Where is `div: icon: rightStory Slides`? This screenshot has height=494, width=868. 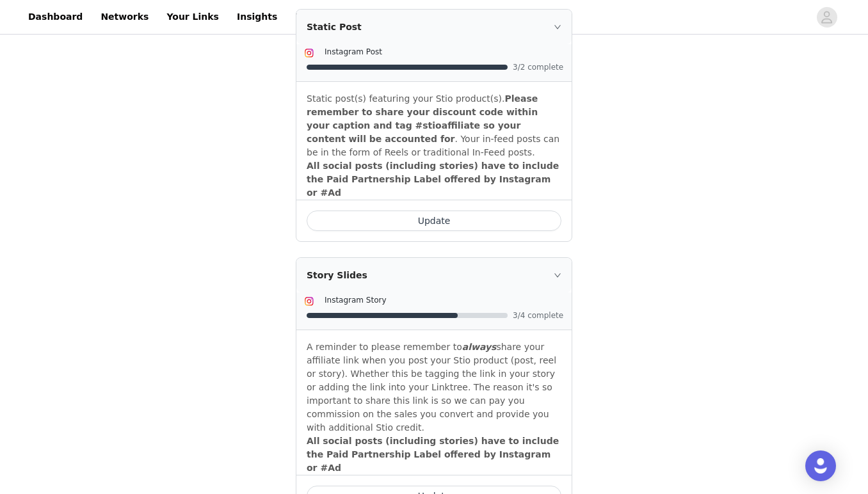
div: icon: rightStory Slides is located at coordinates (434, 275).